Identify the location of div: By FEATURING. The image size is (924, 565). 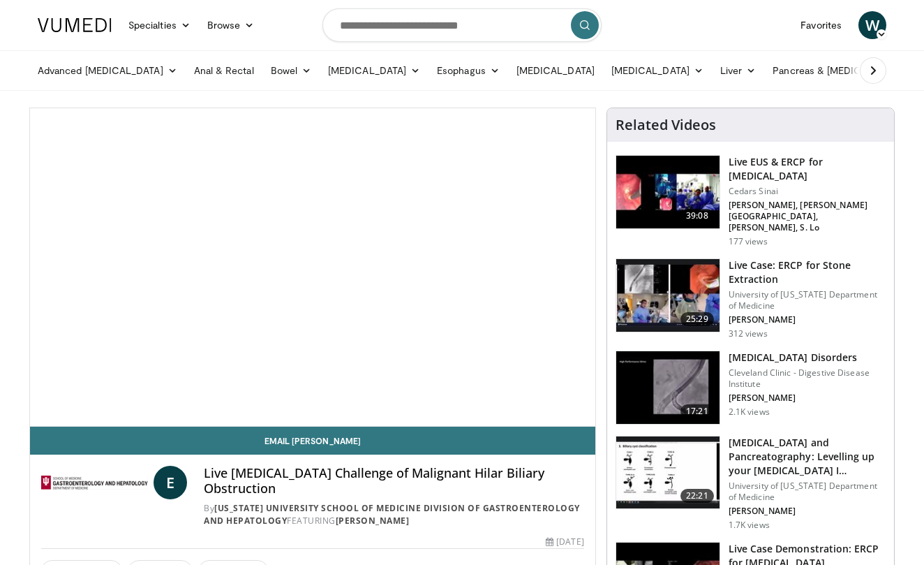
(394, 514).